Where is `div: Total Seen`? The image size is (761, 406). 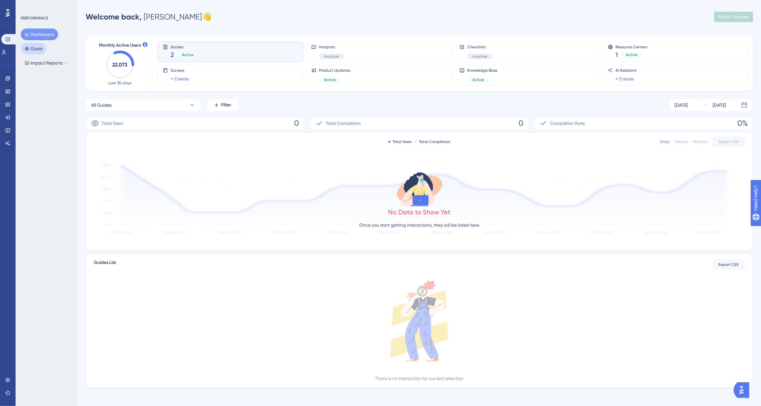 div: Total Seen is located at coordinates (400, 142).